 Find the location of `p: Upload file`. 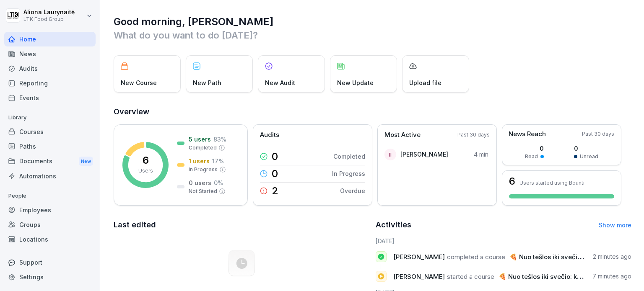

p: Upload file is located at coordinates (425, 82).